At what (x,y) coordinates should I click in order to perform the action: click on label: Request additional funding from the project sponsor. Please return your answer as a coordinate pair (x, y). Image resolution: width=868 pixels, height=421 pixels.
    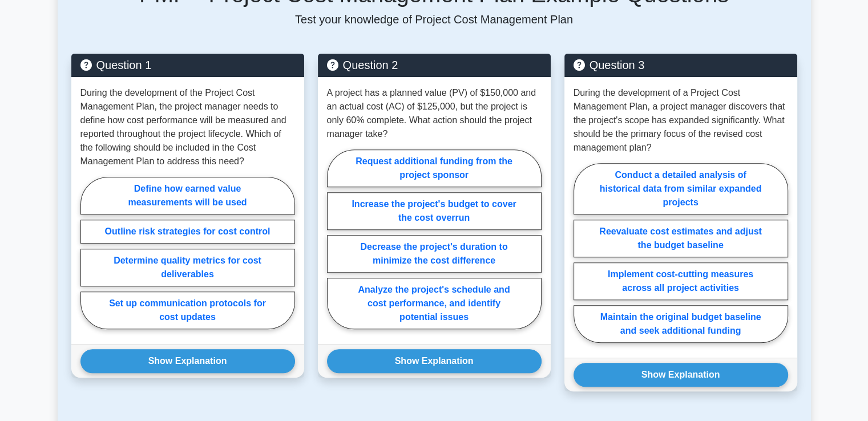
    Looking at the image, I should click on (434, 168).